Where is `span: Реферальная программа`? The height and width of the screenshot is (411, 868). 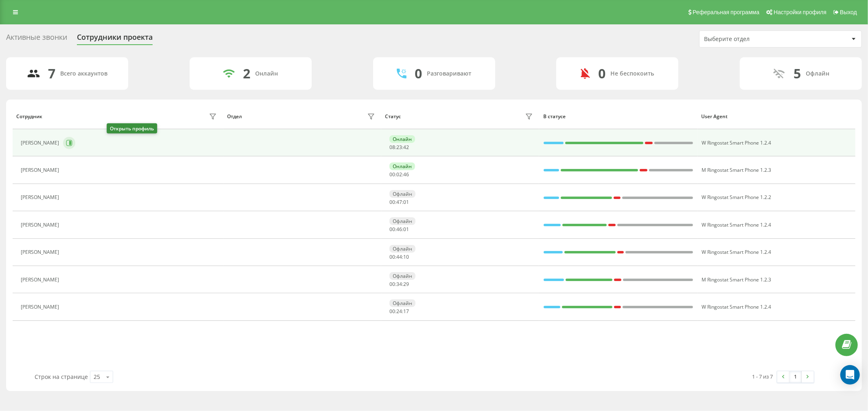 span: Реферальная программа is located at coordinates (726, 12).